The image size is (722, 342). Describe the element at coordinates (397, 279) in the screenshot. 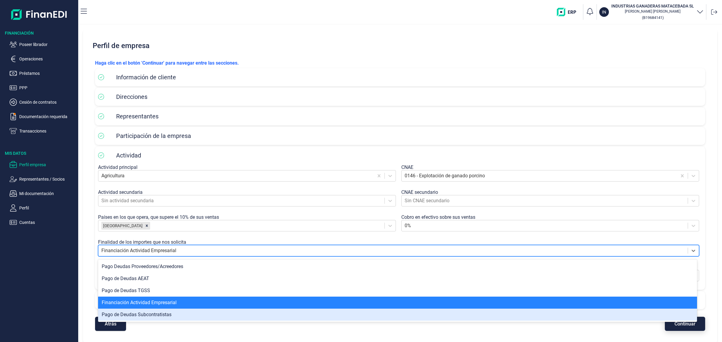

I see `div: Pago de Deudas AEAT` at that location.